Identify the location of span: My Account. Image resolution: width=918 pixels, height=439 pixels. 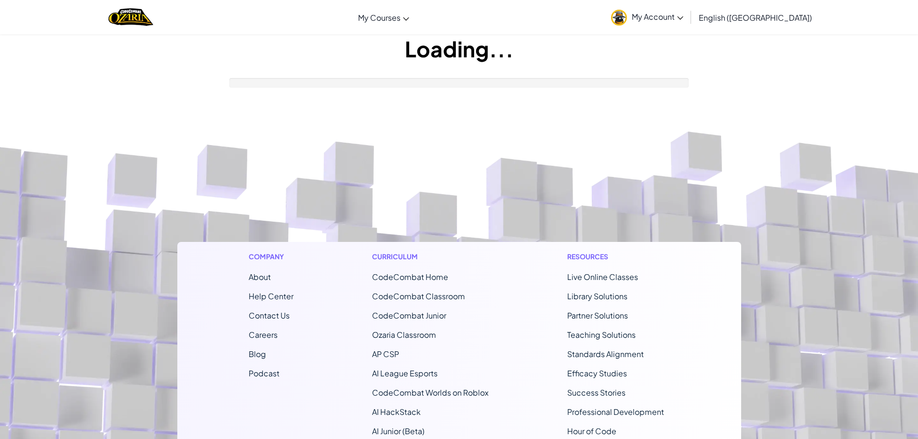
(657, 16).